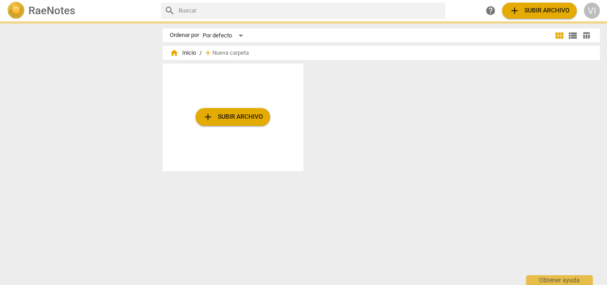 The width and height of the screenshot is (607, 285). I want to click on span: Inicio, so click(183, 53).